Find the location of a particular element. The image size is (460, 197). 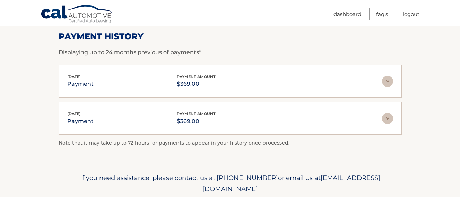

h2: Payment History is located at coordinates (230, 36).